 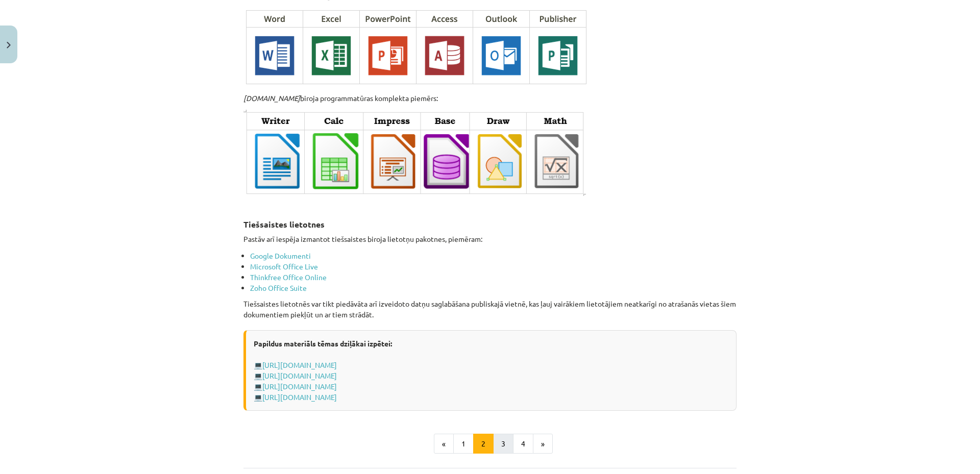 I want to click on nav: Page navigation example, so click(x=490, y=444).